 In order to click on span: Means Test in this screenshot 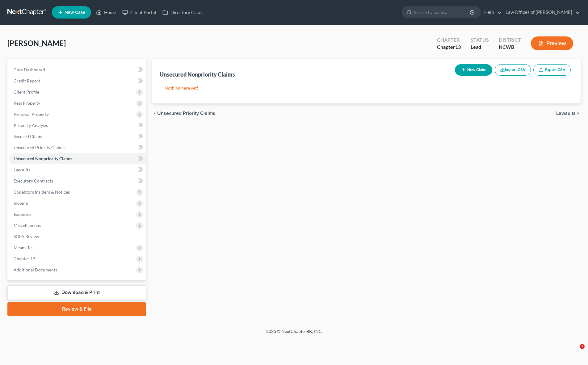, I will do `click(24, 247)`.